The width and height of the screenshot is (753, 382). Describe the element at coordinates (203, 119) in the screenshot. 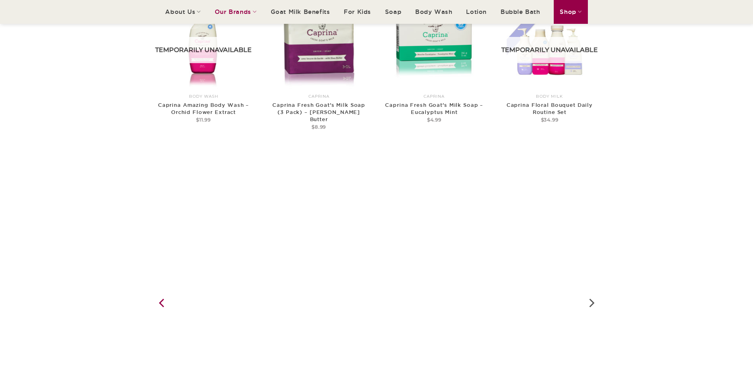

I see `bdi: 11.99` at that location.